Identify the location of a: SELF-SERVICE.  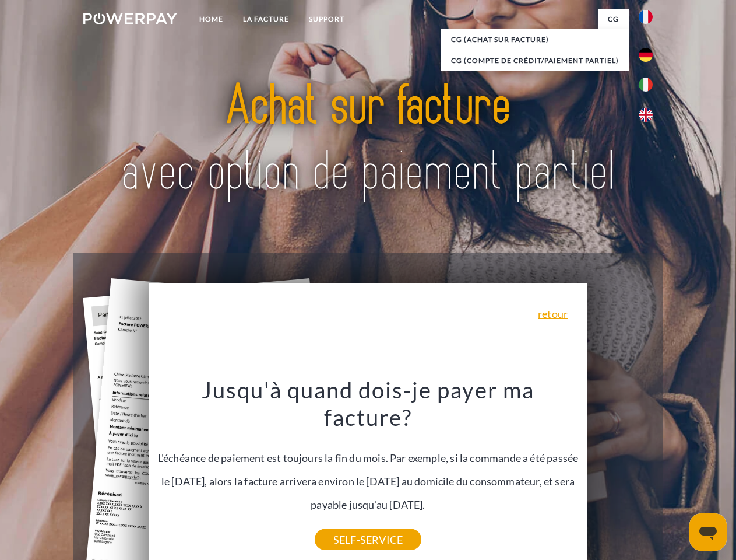
(368, 540).